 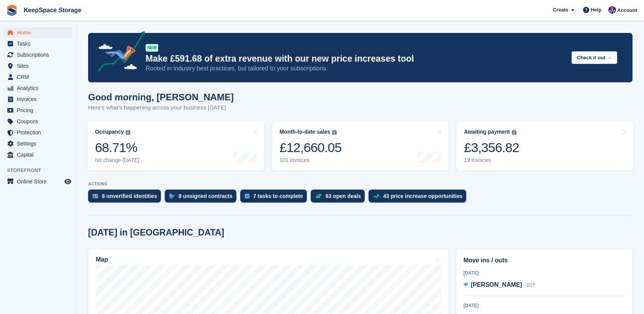 I want to click on a: 7 tasks to complete, so click(x=275, y=198).